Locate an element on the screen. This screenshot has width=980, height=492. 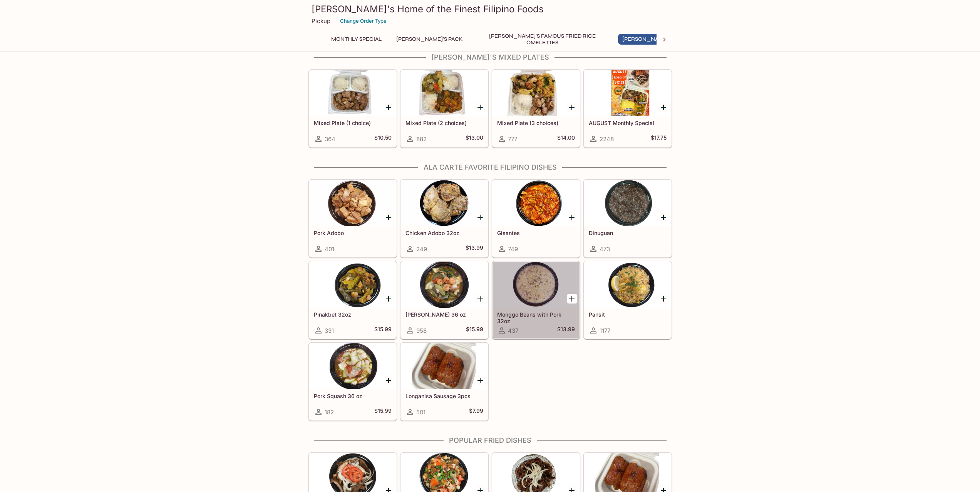
span: 501 is located at coordinates (421, 412).